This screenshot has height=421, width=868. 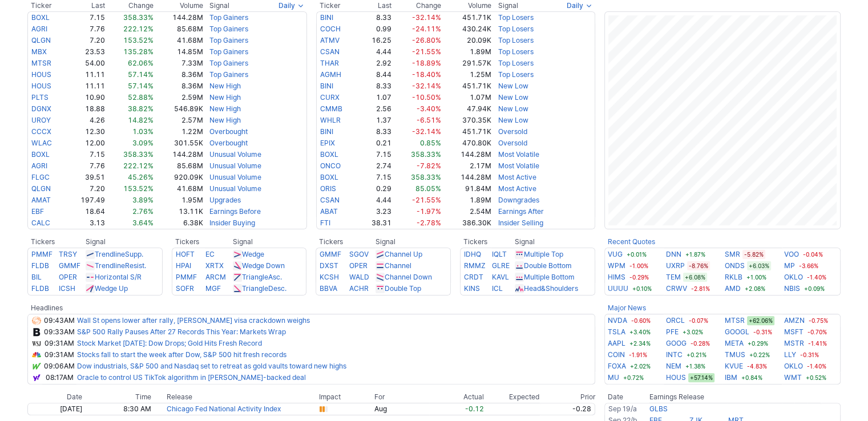 I want to click on td: 144.28M, so click(x=179, y=155).